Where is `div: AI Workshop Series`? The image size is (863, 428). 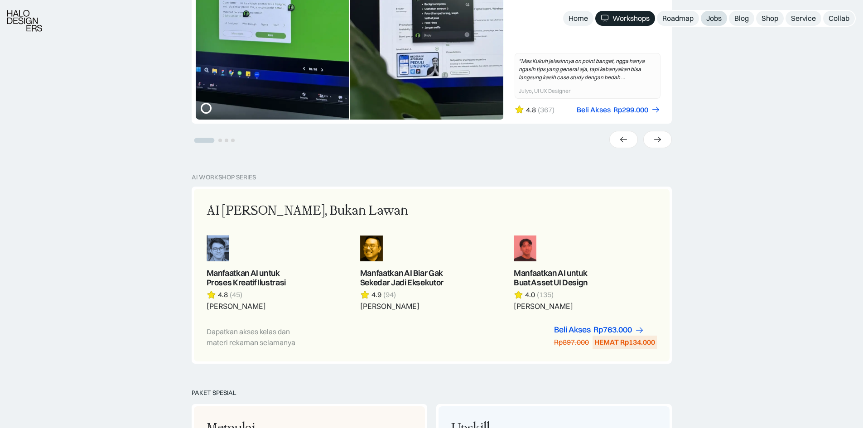
div: AI Workshop Series is located at coordinates (224, 177).